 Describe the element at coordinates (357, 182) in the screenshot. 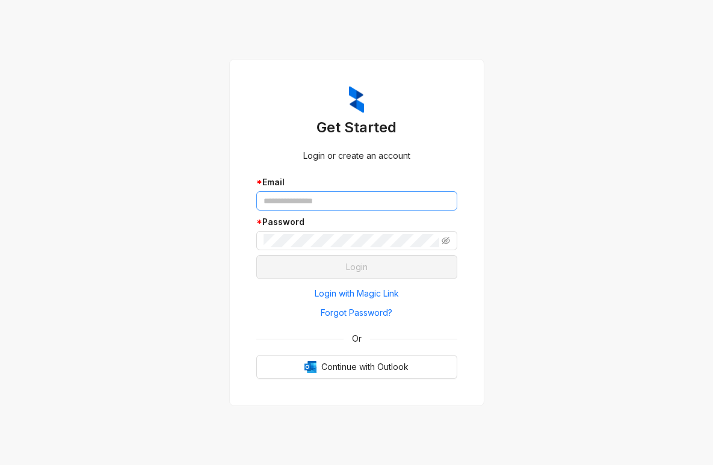

I see `div: Email` at that location.